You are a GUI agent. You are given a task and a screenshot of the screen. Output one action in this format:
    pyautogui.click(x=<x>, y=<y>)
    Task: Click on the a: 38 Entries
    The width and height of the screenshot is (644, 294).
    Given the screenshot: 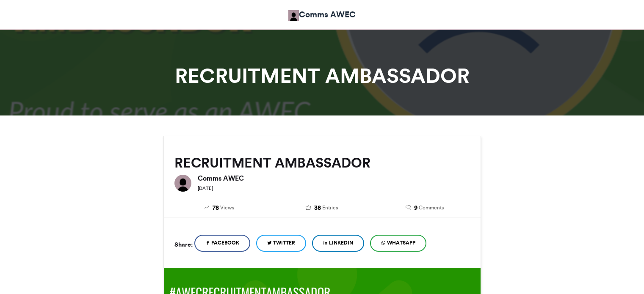 What is the action you would take?
    pyautogui.click(x=322, y=208)
    